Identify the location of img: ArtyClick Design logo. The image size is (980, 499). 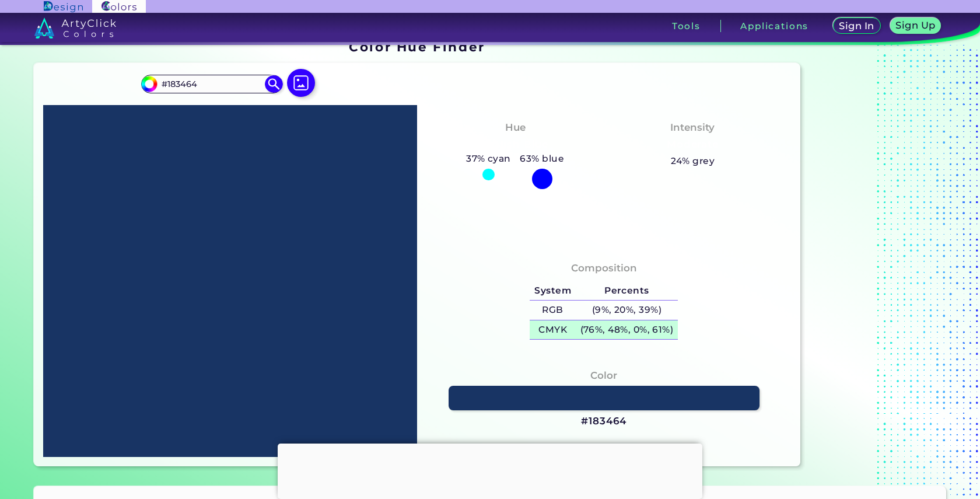
(63, 6).